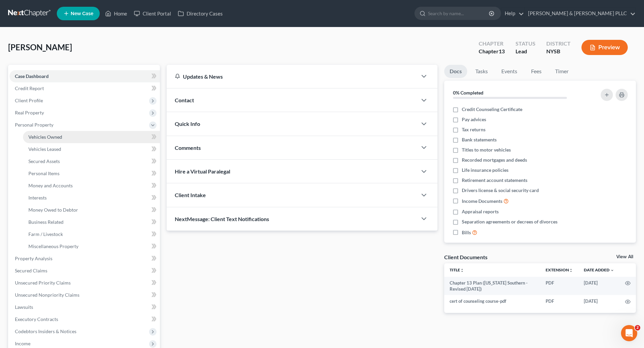 Image resolution: width=644 pixels, height=348 pixels. I want to click on span: Client Profile, so click(29, 101).